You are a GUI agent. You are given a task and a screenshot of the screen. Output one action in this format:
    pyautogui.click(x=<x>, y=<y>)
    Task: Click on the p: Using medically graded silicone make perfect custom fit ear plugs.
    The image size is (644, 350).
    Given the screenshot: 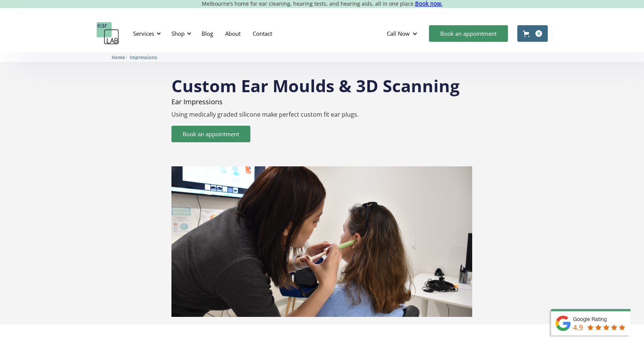 What is the action you would take?
    pyautogui.click(x=322, y=114)
    